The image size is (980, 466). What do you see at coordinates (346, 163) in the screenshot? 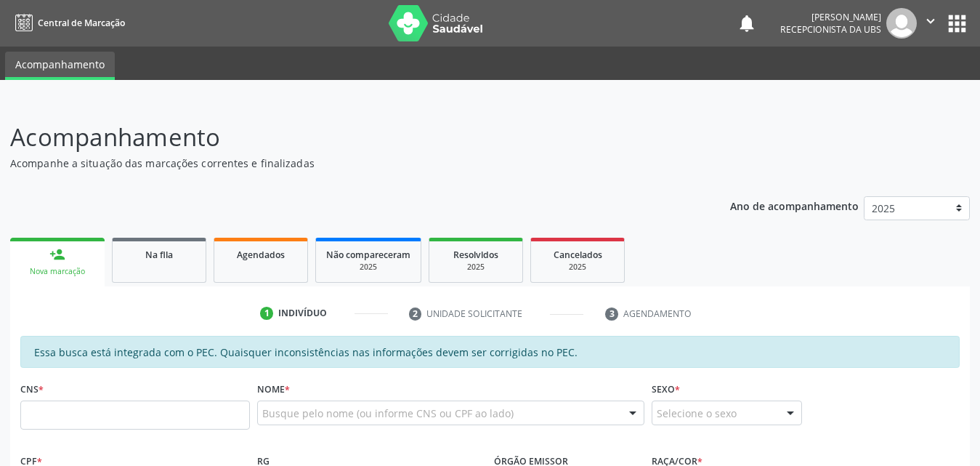
I see `p: Acompanhe a situação das marcações correntes e finalizadas` at bounding box center [346, 163].